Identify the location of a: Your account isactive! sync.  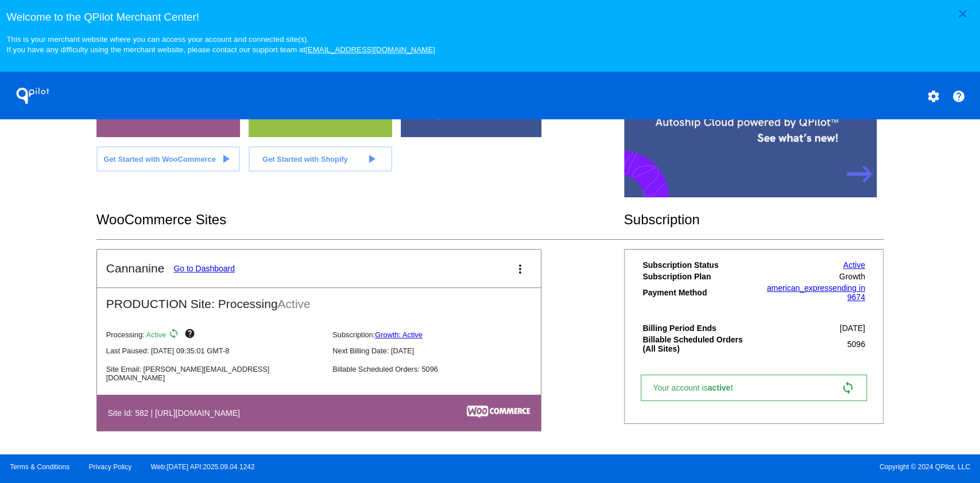
(753, 388).